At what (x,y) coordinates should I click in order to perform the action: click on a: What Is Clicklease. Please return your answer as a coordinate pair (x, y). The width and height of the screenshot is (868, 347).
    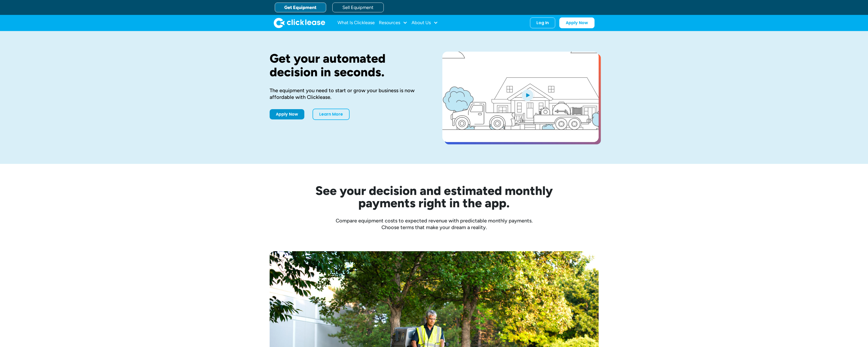
    Looking at the image, I should click on (356, 23).